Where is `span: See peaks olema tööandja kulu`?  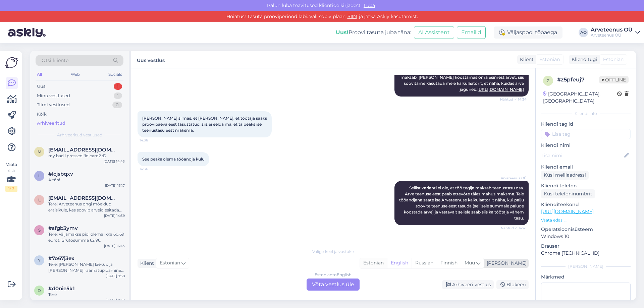
span: See peaks olema tööandja kulu is located at coordinates (173, 159).